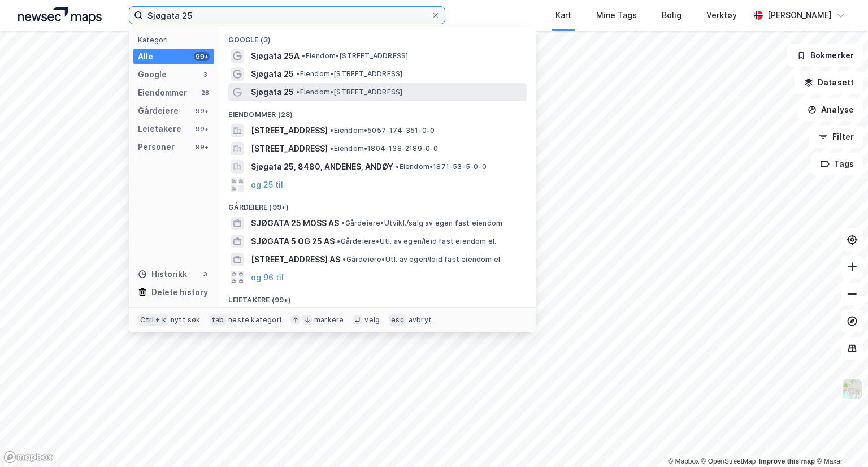 This screenshot has width=868, height=467. I want to click on button: og 25 til, so click(267, 185).